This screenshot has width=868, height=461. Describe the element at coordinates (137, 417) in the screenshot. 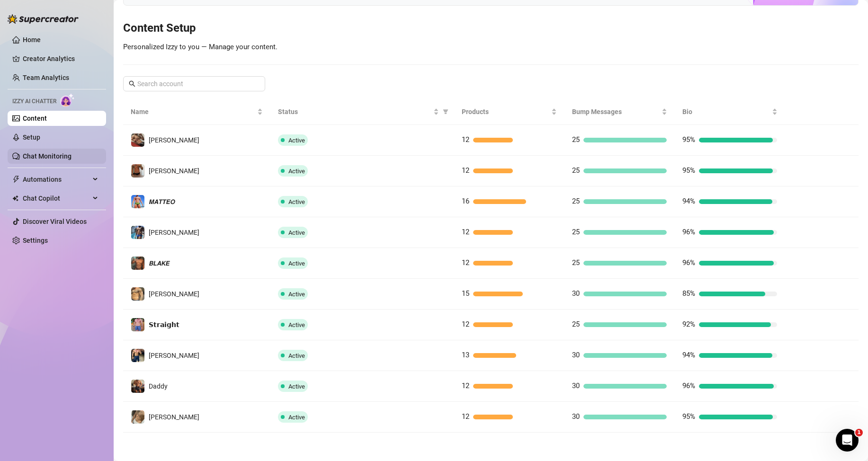

I see `img: Thomas` at that location.